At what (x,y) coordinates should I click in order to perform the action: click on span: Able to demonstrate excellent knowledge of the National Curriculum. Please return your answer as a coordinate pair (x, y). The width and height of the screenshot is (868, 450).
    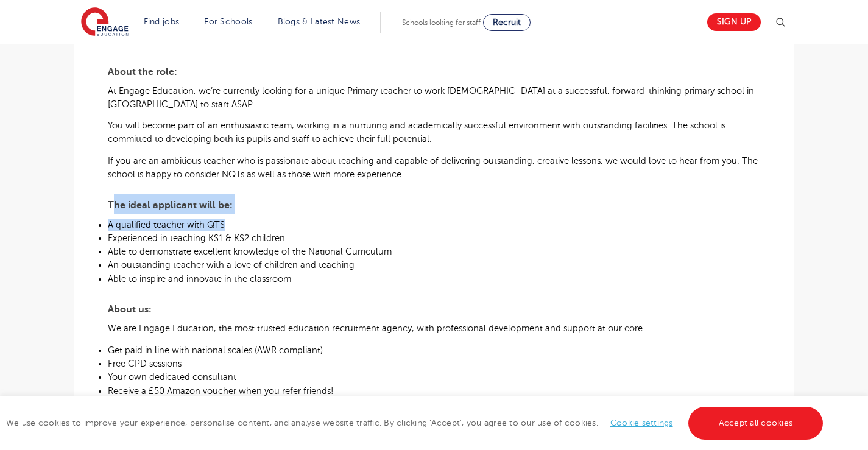
    Looking at the image, I should click on (250, 252).